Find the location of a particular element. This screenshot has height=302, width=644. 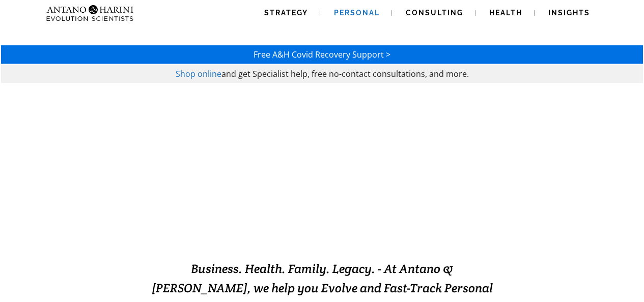

span: Health is located at coordinates (506, 12).